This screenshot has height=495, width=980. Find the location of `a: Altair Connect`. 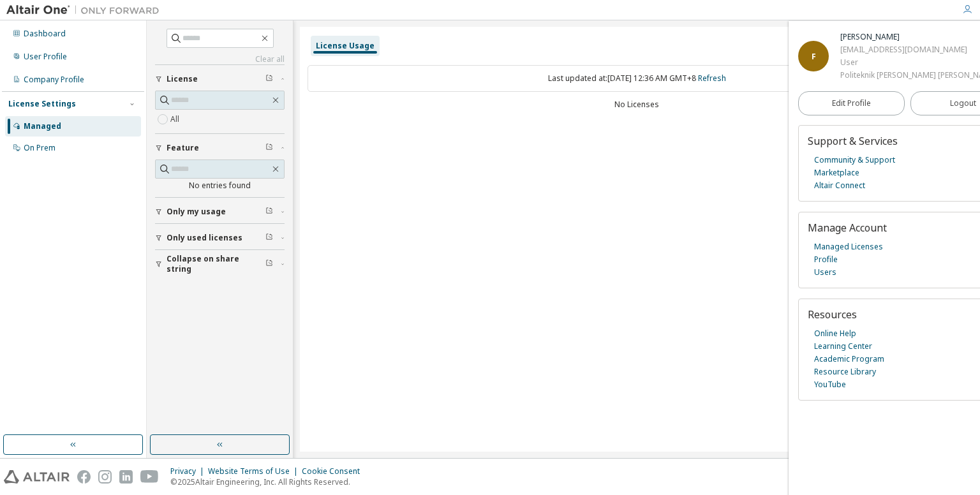

a: Altair Connect is located at coordinates (839, 186).